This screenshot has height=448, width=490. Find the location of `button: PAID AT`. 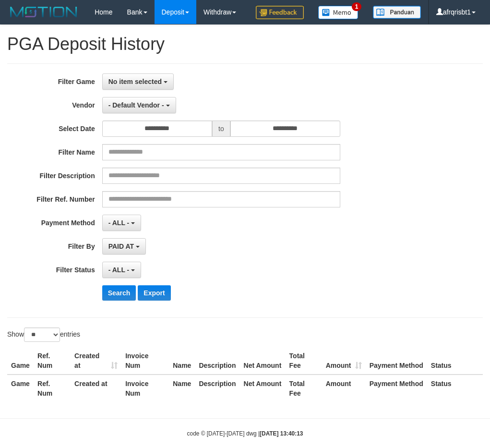

button: PAID AT is located at coordinates (124, 246).